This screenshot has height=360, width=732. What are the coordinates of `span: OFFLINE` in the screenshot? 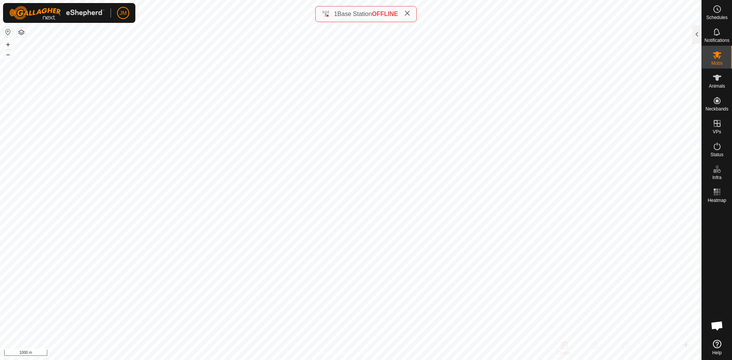 It's located at (385, 14).